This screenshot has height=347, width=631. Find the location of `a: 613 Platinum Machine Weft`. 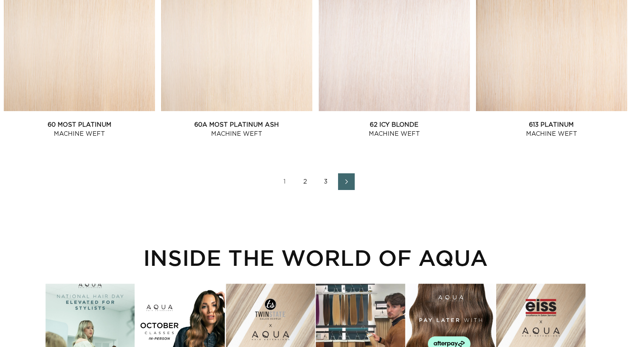

a: 613 Platinum Machine Weft is located at coordinates (552, 129).